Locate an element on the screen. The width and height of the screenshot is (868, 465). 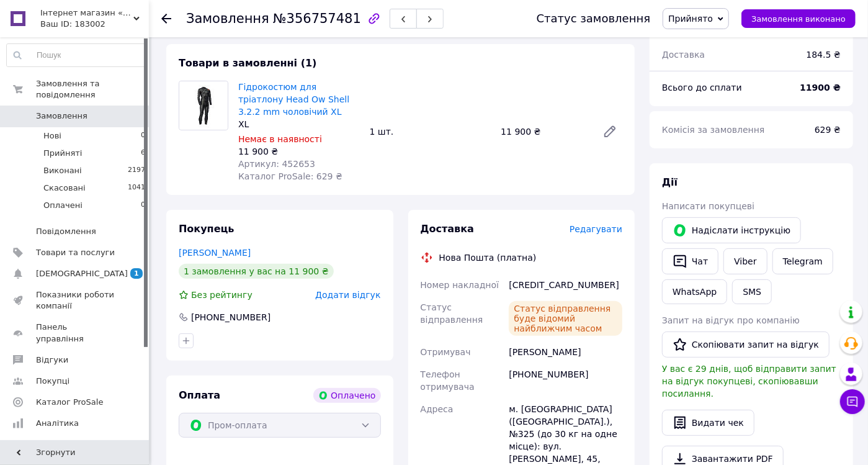
span: Замовлення та повідомлення is located at coordinates (93, 89).